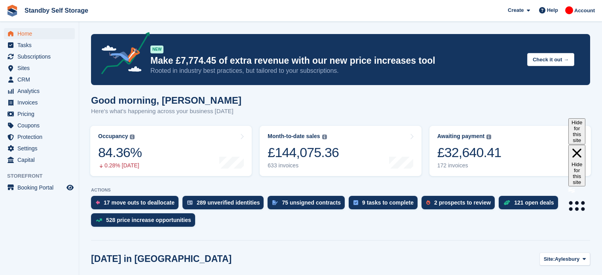  I want to click on div: 121 open deals, so click(534, 203).